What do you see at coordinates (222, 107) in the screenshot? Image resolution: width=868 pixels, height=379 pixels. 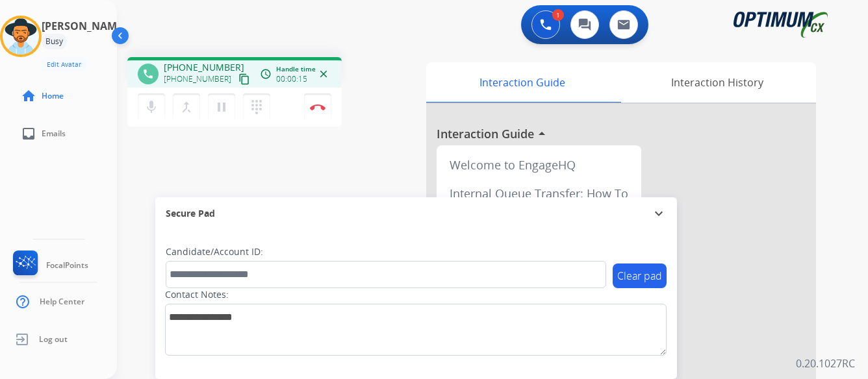 I see `mat-icon: pause` at bounding box center [222, 107].